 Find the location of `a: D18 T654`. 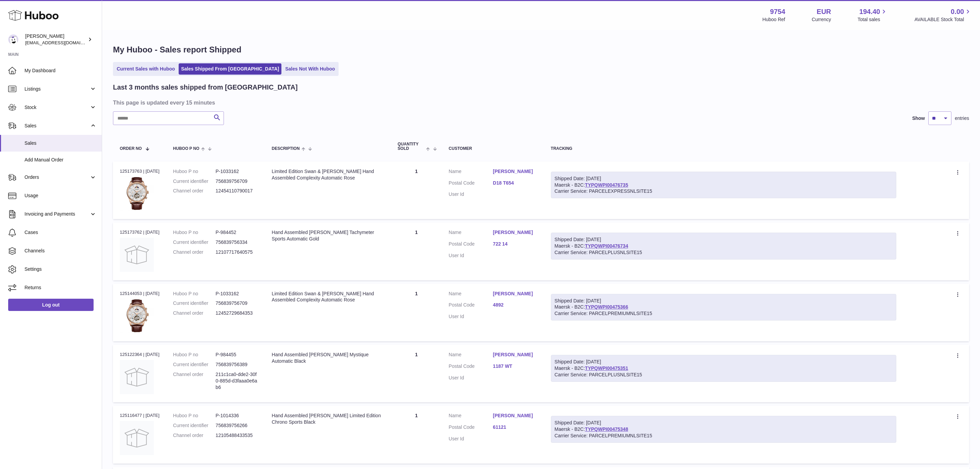

a: D18 T654 is located at coordinates (515, 183).